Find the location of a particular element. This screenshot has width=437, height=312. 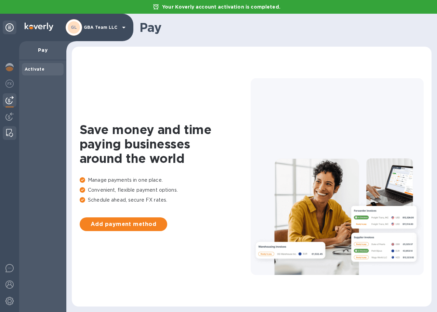

p: Schedule ahead, secure FX rates. is located at coordinates (165, 200).